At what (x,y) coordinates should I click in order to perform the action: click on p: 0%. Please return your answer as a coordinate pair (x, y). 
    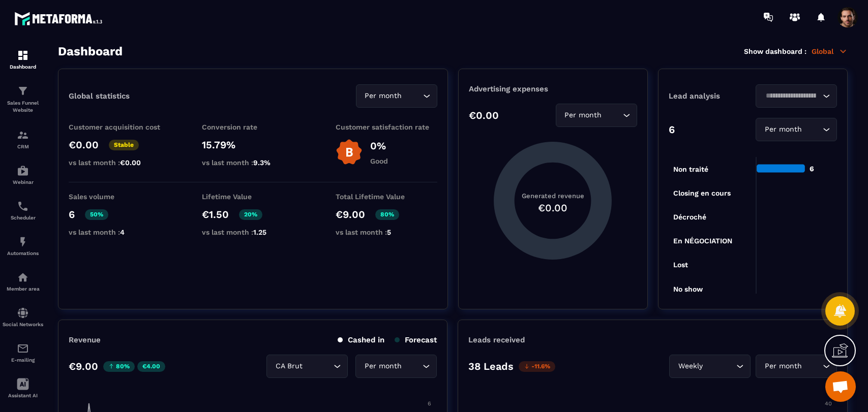
    Looking at the image, I should click on (379, 146).